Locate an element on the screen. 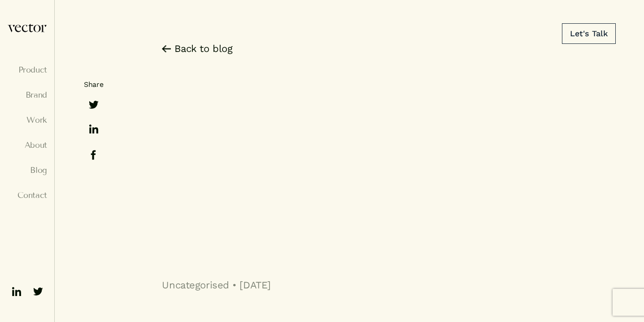 This screenshot has height=322, width=644. img: ico-twitter-fill is located at coordinates (38, 292).